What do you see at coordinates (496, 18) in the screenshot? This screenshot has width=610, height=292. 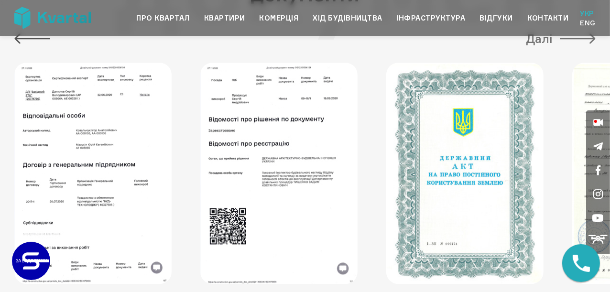 I see `a: Відгуки` at bounding box center [496, 18].